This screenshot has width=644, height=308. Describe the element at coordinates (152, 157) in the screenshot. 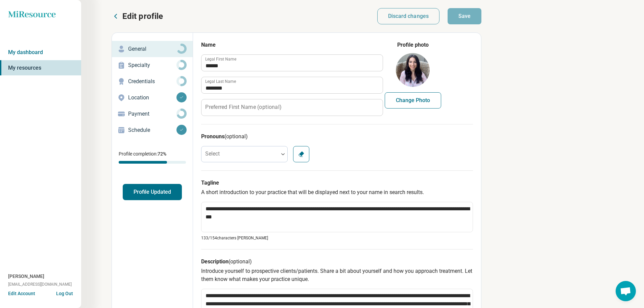

I see `div: Profile completion:` at that location.